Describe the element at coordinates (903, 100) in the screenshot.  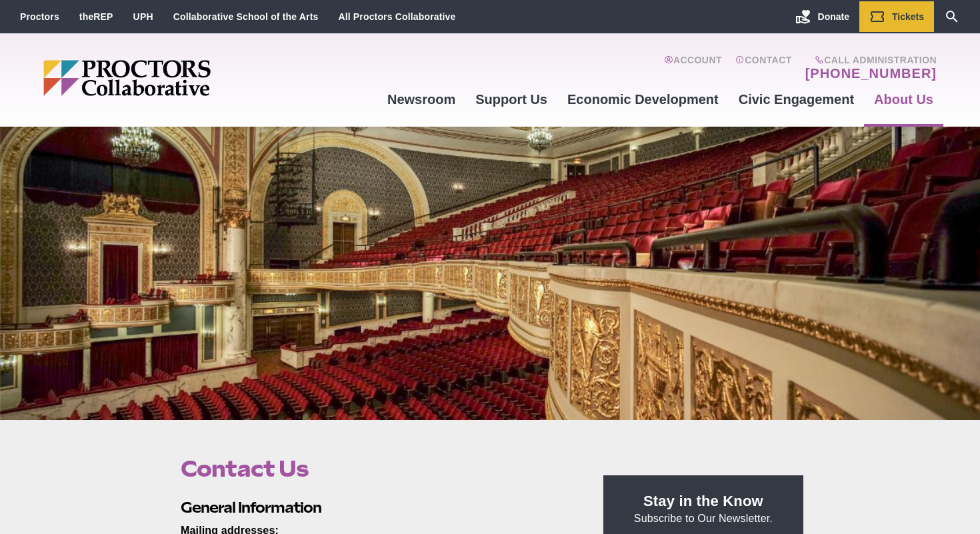
I see `a: About Us` at that location.